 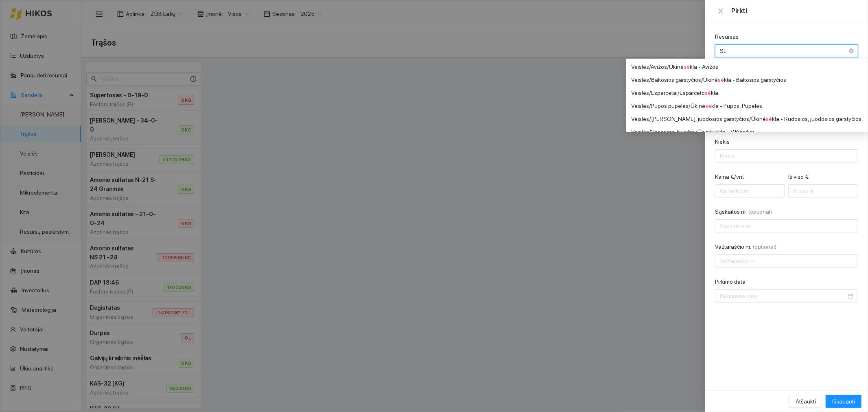 What do you see at coordinates (787, 156) in the screenshot?
I see `input: Kiekis` at bounding box center [787, 156].